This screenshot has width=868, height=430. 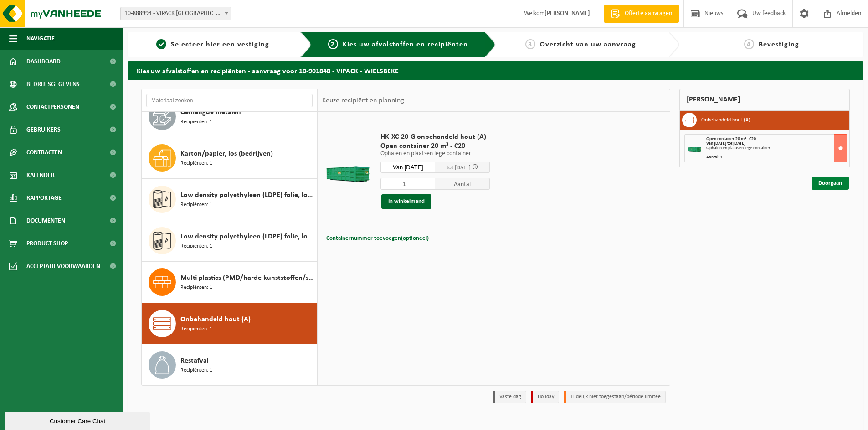 What do you see at coordinates (435, 154) in the screenshot?
I see `p: Ophalen en plaatsen lege container` at bounding box center [435, 154].